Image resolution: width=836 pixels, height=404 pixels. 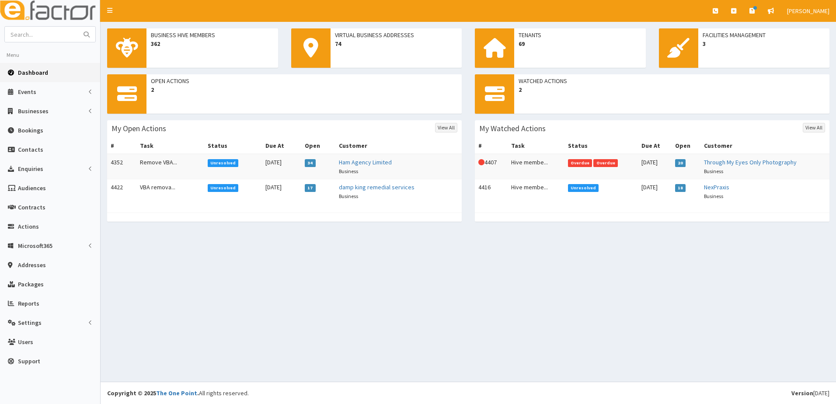 I want to click on span: Support, so click(x=29, y=361).